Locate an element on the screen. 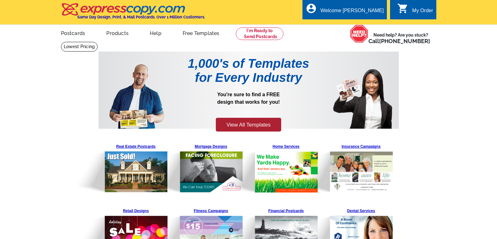 The height and width of the screenshot is (239, 497). a: Insurance Campaigns is located at coordinates (361, 167).